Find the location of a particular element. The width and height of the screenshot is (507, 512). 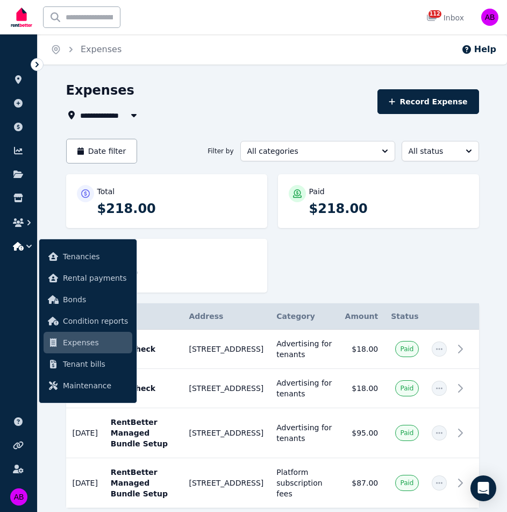

th: Category is located at coordinates (304, 316).